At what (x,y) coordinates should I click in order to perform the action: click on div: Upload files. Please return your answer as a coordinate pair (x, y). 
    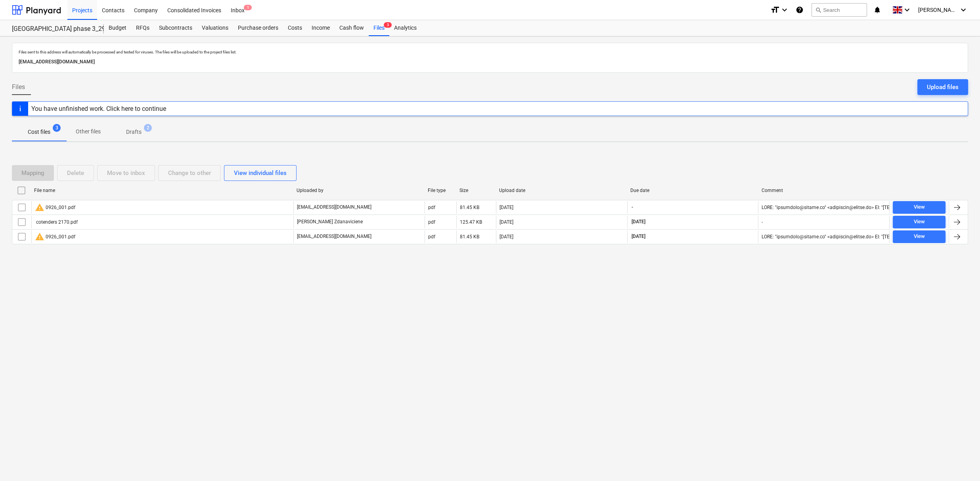
    Looking at the image, I should click on (943, 87).